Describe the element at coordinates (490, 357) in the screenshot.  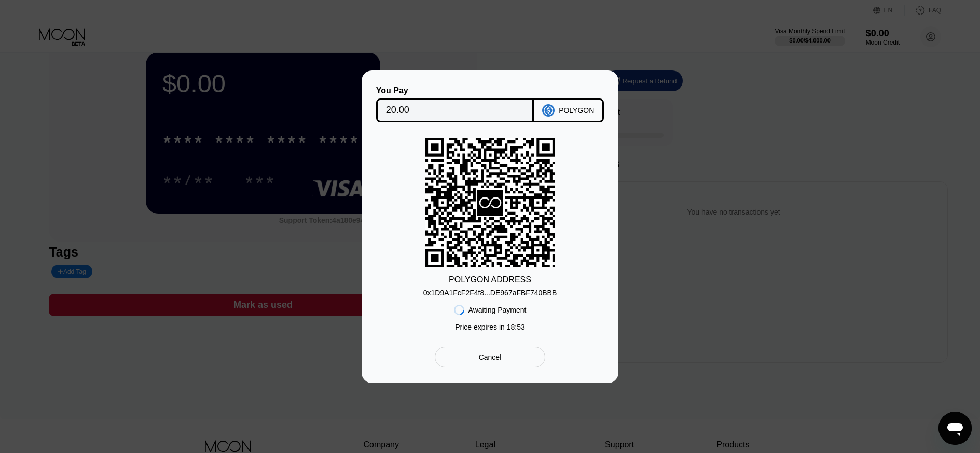
I see `div: Cancel` at that location.